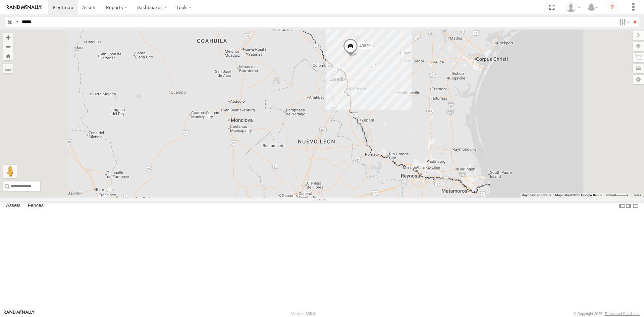  What do you see at coordinates (624, 22) in the screenshot?
I see `label: Search Filter Options` at bounding box center [624, 22].